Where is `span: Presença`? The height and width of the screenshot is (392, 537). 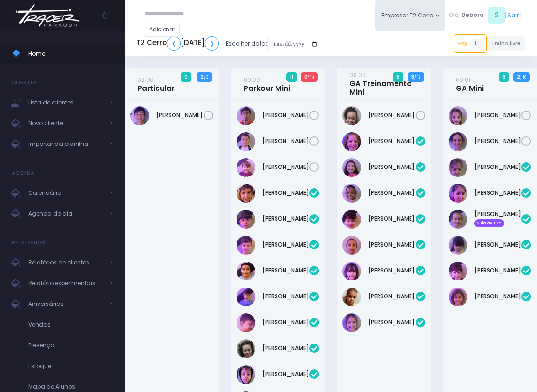
span: Presença is located at coordinates (71, 345).